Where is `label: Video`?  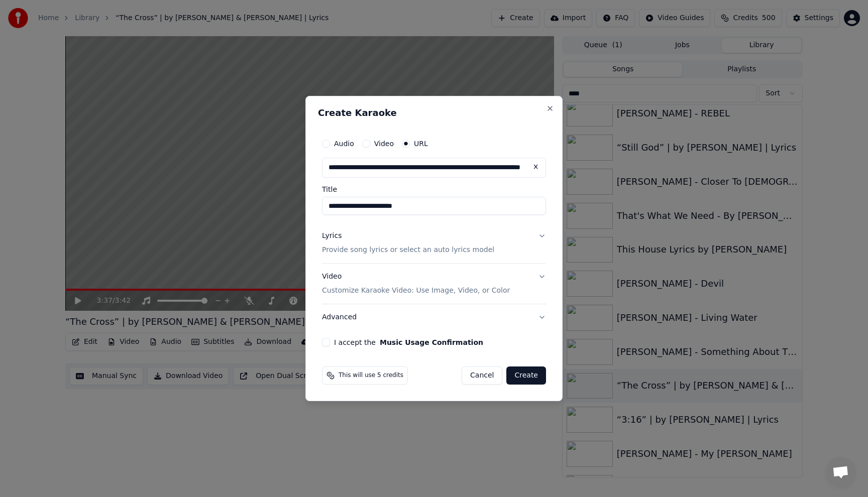 label: Video is located at coordinates (384, 144).